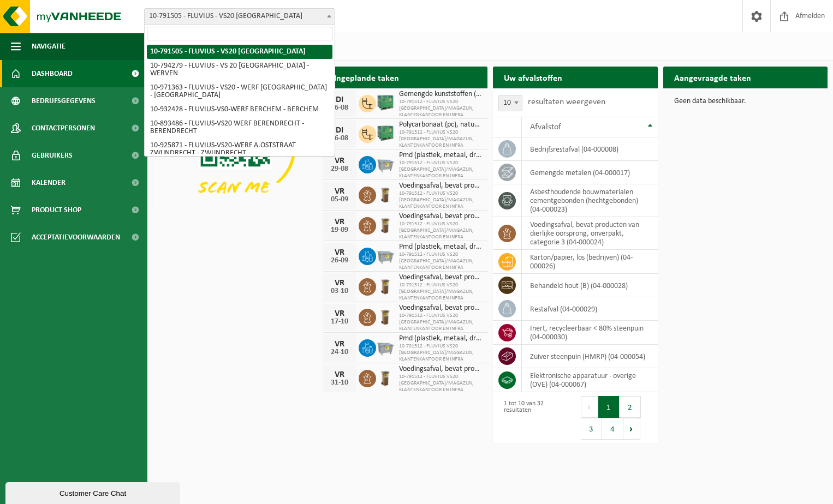 The width and height of the screenshot is (833, 504). What do you see at coordinates (546, 128) in the screenshot?
I see `span: Afvalstof` at bounding box center [546, 128].